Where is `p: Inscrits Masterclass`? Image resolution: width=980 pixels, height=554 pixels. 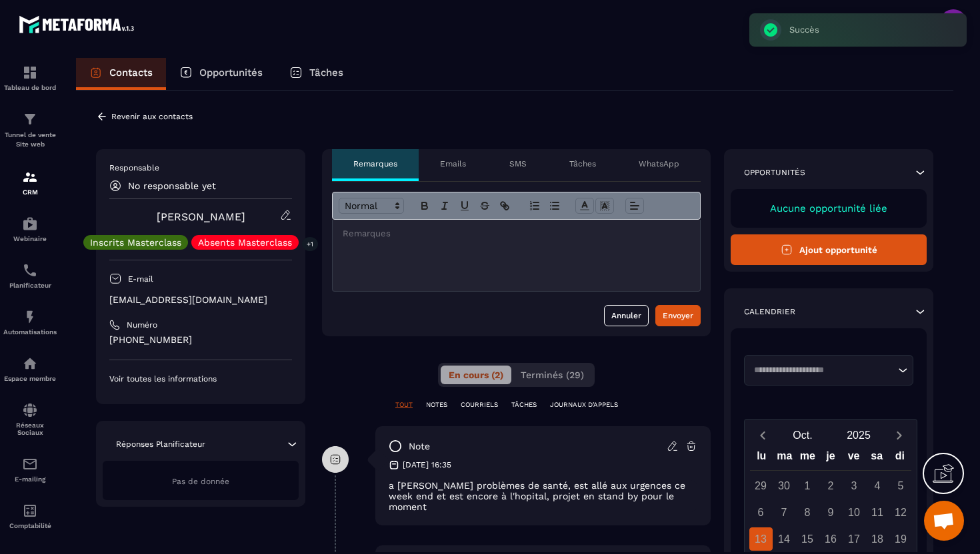 p: Inscrits Masterclass is located at coordinates (136, 243).